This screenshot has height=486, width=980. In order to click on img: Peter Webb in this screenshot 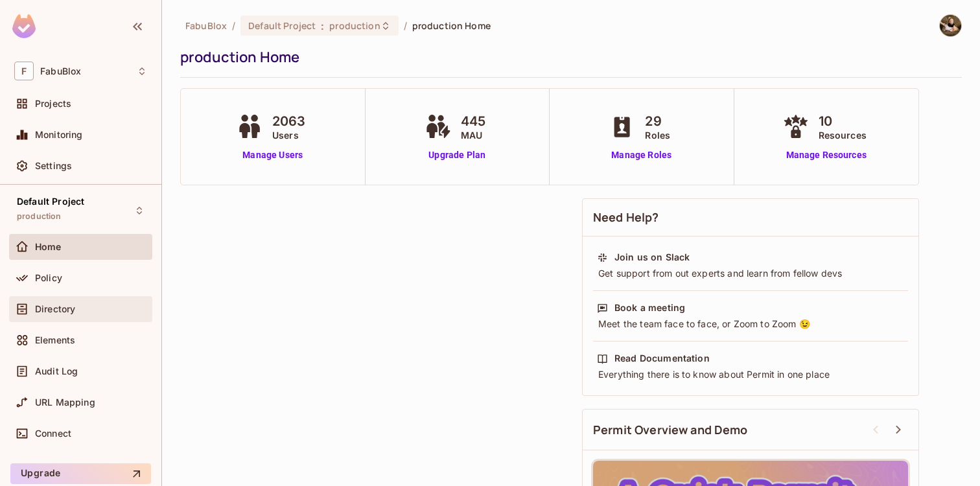, I will do `click(950, 25)`.